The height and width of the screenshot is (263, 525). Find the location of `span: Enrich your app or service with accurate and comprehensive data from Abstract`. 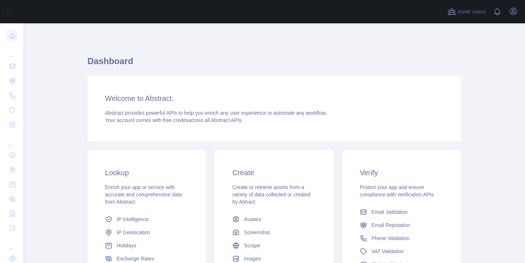

span: Enrich your app or service with accurate and comprehensive data from Abstract is located at coordinates (143, 195).